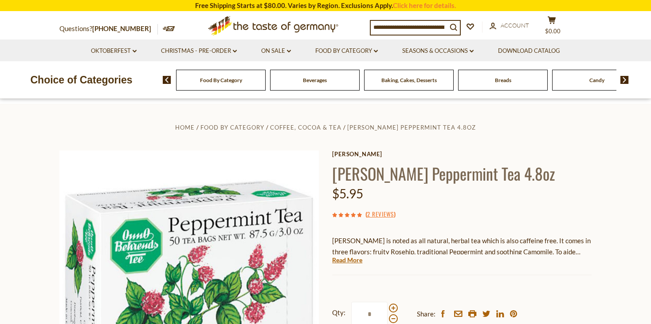 This screenshot has height=324, width=651. I want to click on span: Baking, Cakes, Desserts, so click(409, 80).